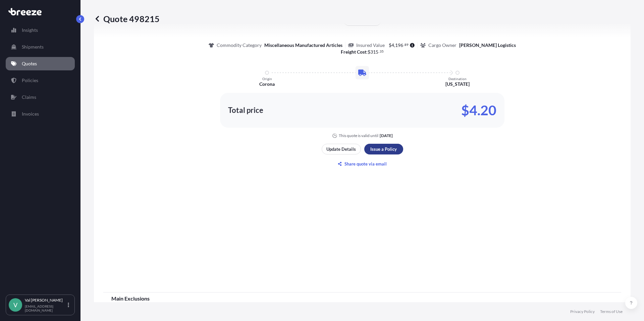 The image size is (644, 321). What do you see at coordinates (406, 45) in the screenshot?
I see `span: 89` at bounding box center [406, 45].